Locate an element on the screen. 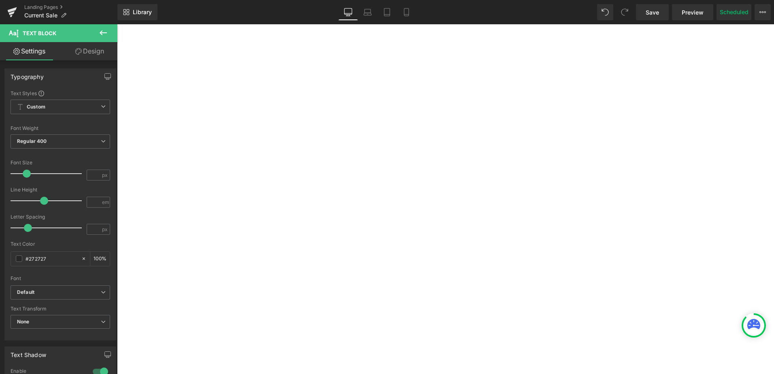 This screenshot has width=774, height=374. div: Text Transform is located at coordinates (60, 309).